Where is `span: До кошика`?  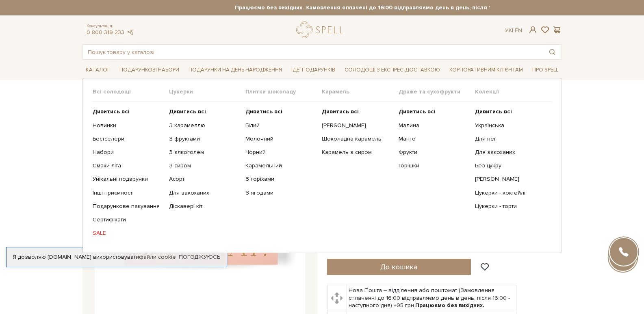
span: До кошика is located at coordinates (399, 267).